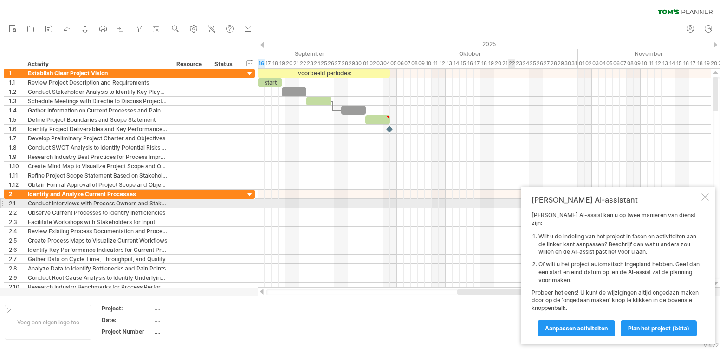 The width and height of the screenshot is (720, 349). Describe the element at coordinates (16, 184) in the screenshot. I see `div: 1.12` at that location.